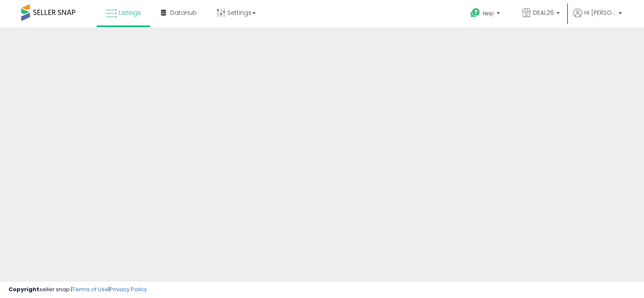 This screenshot has width=644, height=298. What do you see at coordinates (90, 289) in the screenshot?
I see `a: Terms of Use` at bounding box center [90, 289].